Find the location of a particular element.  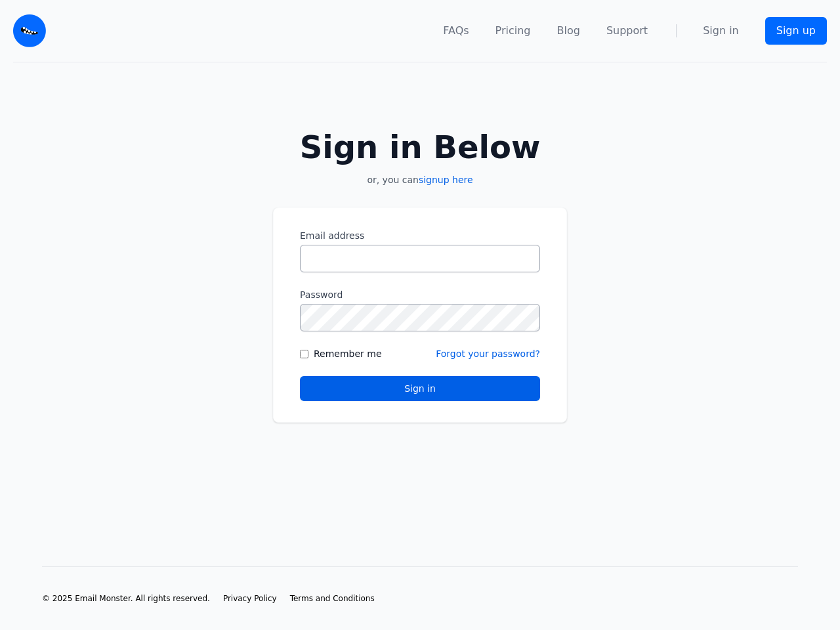

h2: Sign in Below is located at coordinates (420, 147).